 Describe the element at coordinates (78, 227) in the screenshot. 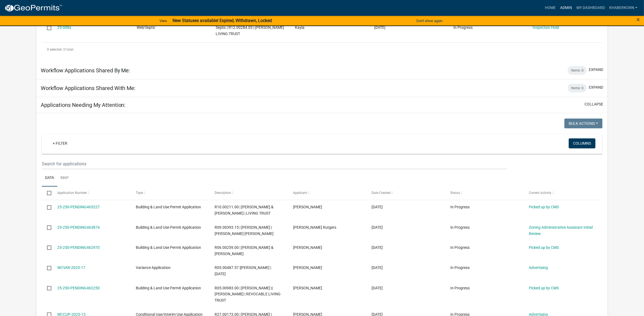

I see `a: 25-250-PENDING463874` at that location.